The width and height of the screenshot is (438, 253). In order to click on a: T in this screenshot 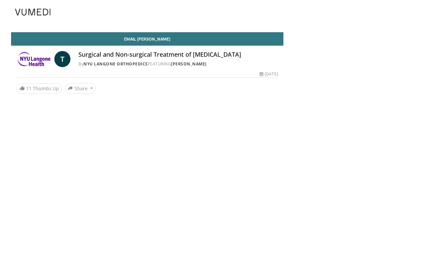, I will do `click(62, 59)`.